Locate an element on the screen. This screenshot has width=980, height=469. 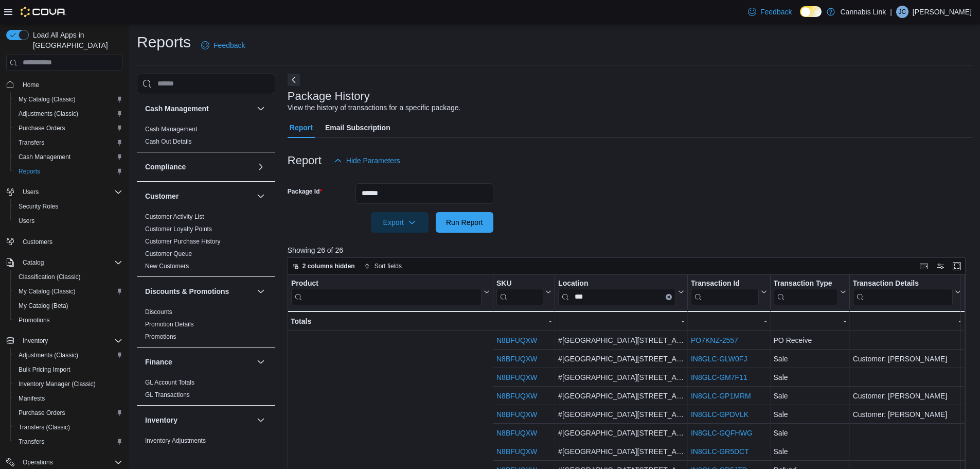
button: My Catalog (Classic) is located at coordinates (68, 292).